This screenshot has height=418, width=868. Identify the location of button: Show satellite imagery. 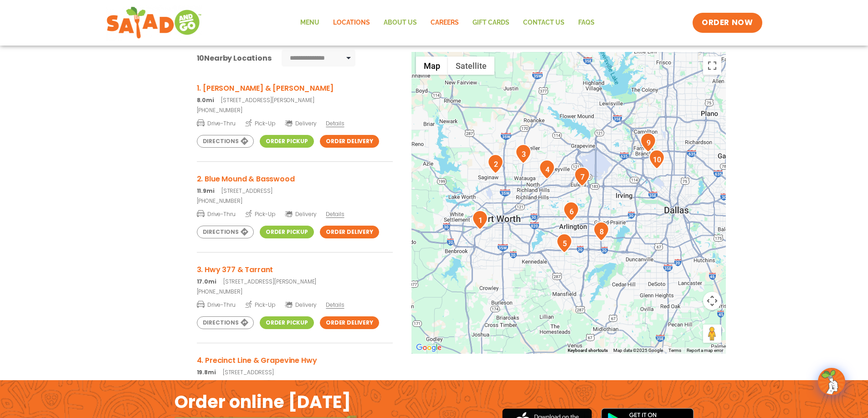
(471, 65).